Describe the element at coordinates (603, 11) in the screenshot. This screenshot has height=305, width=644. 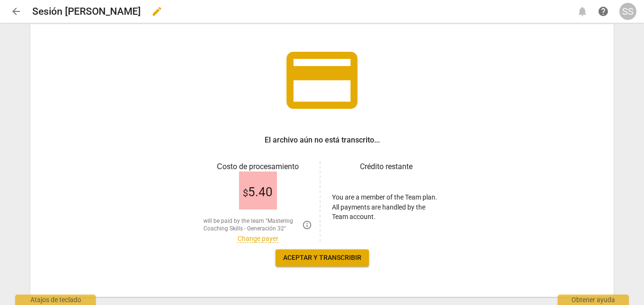
I see `span: help` at that location.